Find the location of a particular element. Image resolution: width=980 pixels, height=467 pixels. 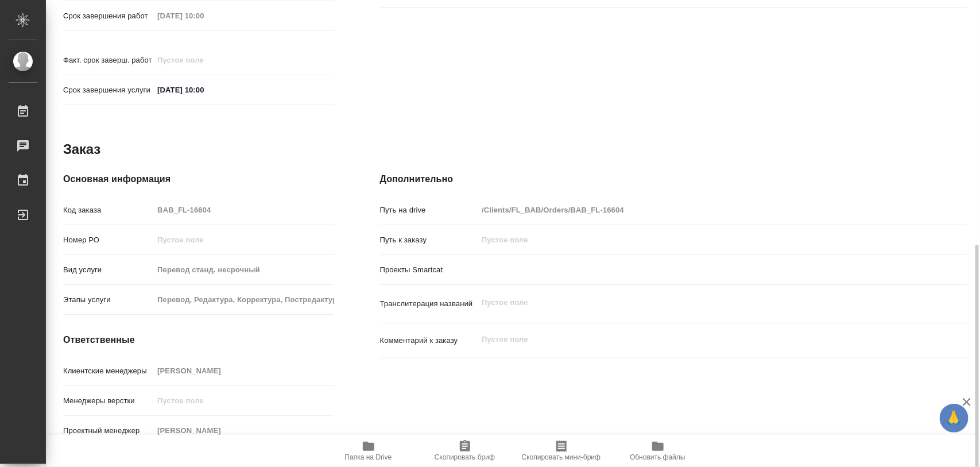

span: Скопировать бриф is located at coordinates (465, 457).